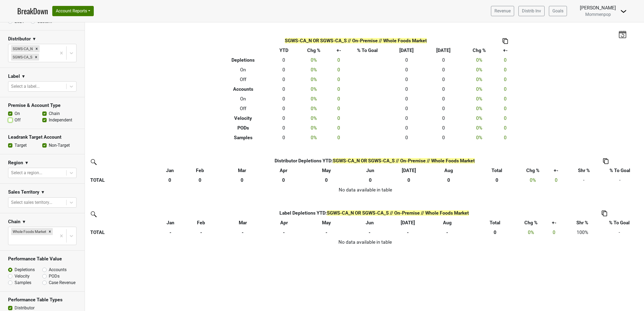 The height and width of the screenshot is (311, 644). Describe the element at coordinates (21, 146) in the screenshot. I see `label: Target` at that location.